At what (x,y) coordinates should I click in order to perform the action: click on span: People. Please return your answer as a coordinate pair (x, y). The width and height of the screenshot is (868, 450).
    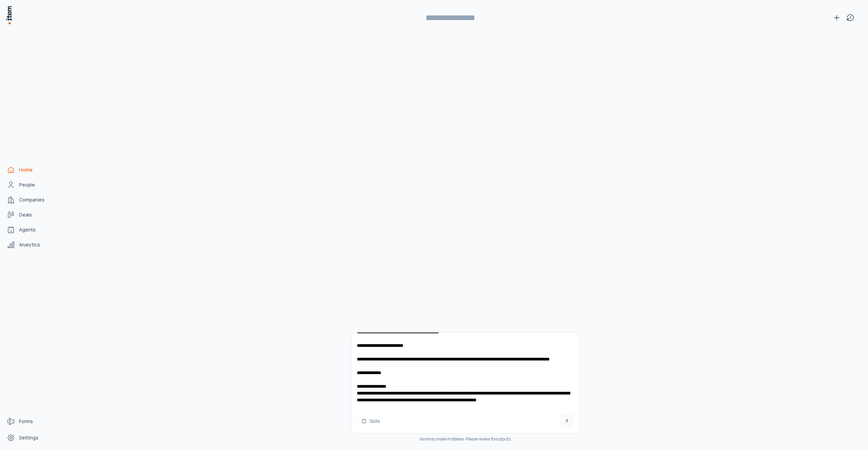
    Looking at the image, I should click on (27, 185).